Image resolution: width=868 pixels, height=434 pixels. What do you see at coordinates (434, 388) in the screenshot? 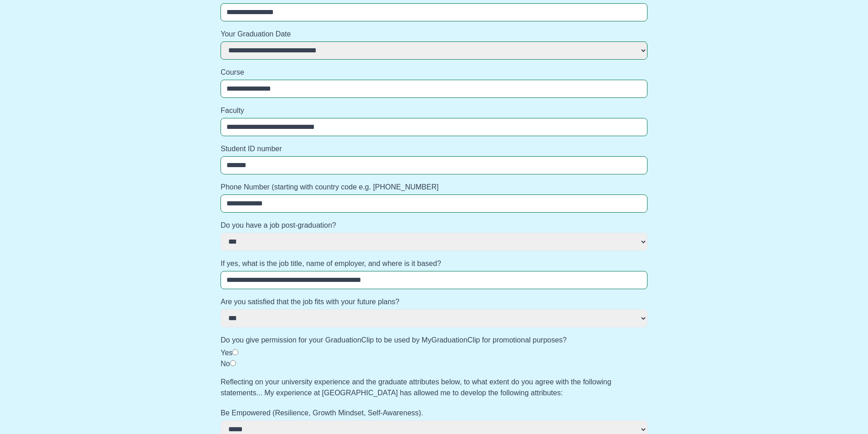
I see `label: Reflecting on your university experience and the graduate attributes below, to what extent do you...` at bounding box center [434, 388].